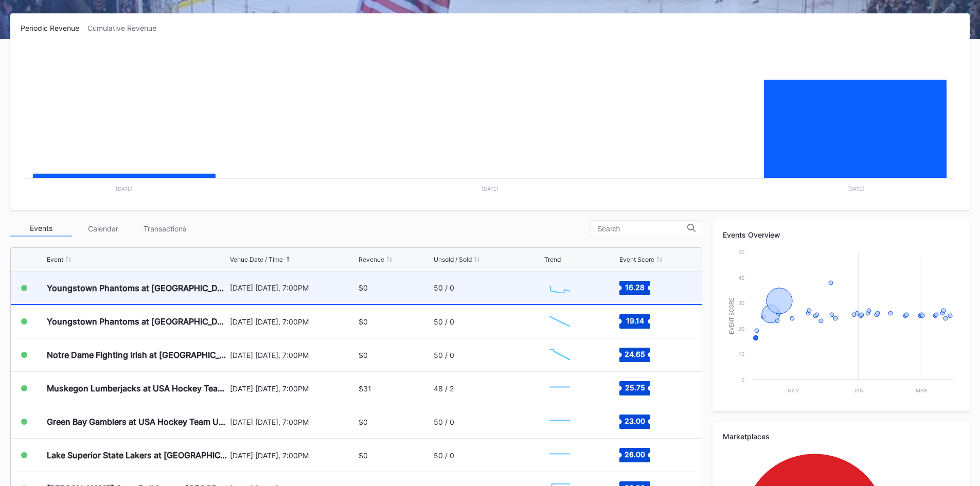 This screenshot has width=980, height=486. I want to click on div: Cumulative Revenue, so click(126, 28).